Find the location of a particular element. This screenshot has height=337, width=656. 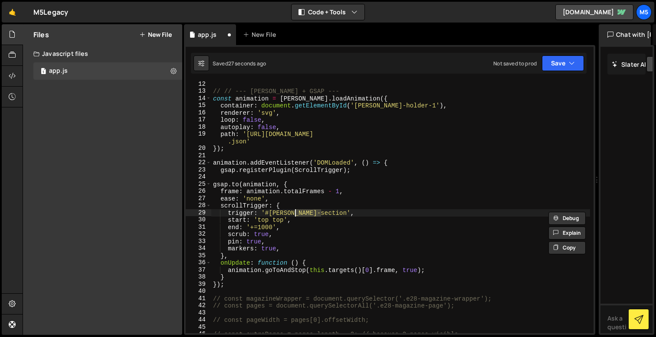

div: 17 is located at coordinates (198, 120).